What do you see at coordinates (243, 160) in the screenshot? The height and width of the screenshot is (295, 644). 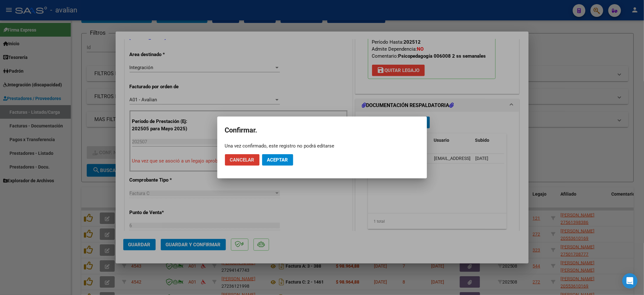 I see `span: Cancelar` at bounding box center [243, 160].